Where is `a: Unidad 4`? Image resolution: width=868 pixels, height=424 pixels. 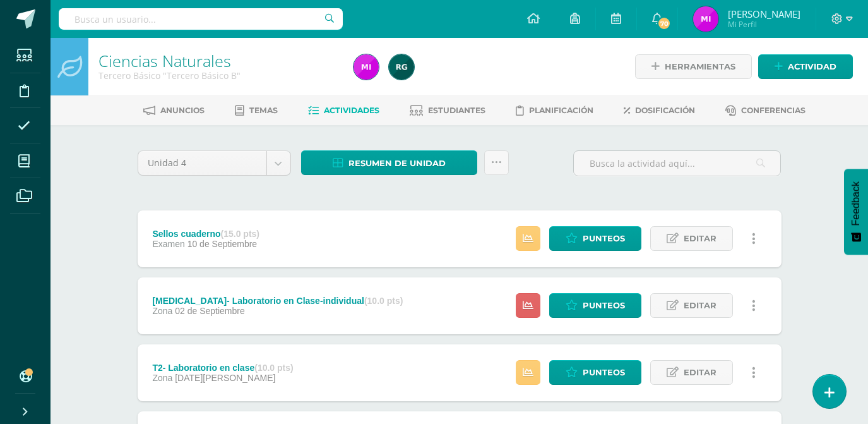 a: Unidad 4 is located at coordinates (214, 163).